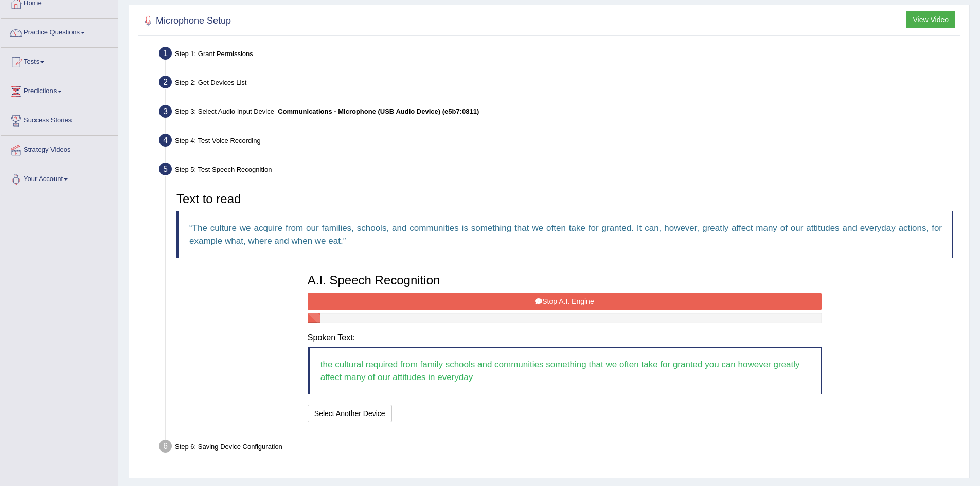 The height and width of the screenshot is (486, 980). I want to click on div: Step 2: Get Devices List, so click(559, 84).